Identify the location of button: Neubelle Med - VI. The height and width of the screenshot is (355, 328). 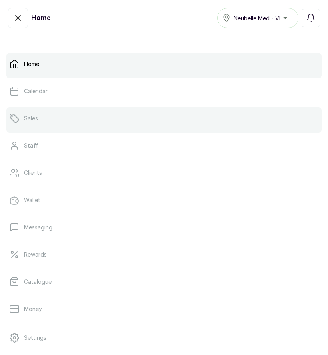
(258, 18).